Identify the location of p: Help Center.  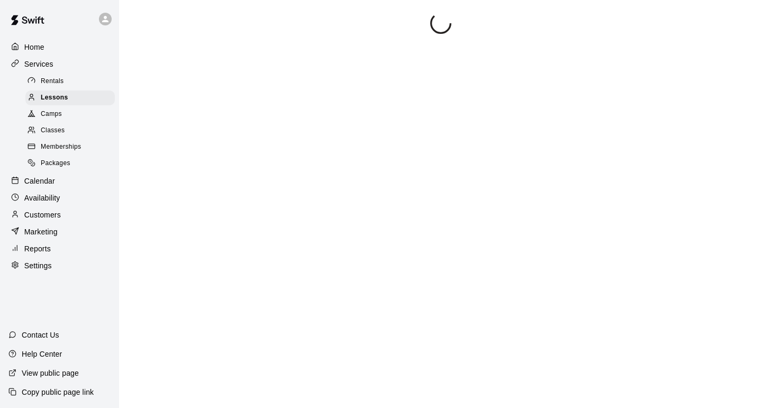
(42, 354).